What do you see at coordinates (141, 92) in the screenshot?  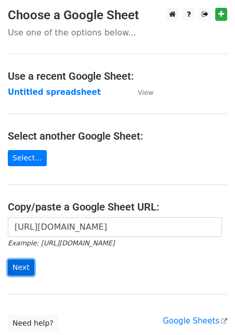 I see `a: View` at bounding box center [141, 92].